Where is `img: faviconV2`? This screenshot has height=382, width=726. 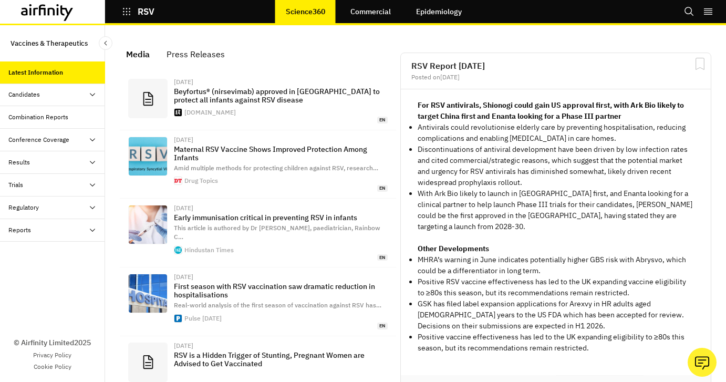
img: faviconV2 is located at coordinates (178, 112).